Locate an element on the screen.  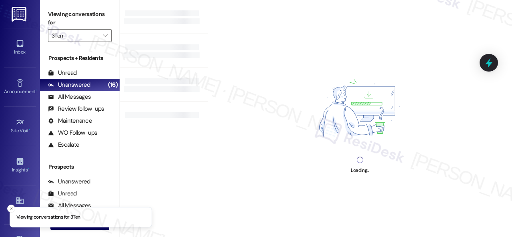
div: Maintenance is located at coordinates (70, 121).